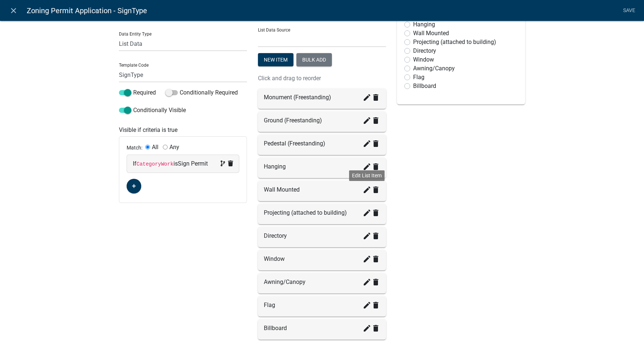 Image resolution: width=644 pixels, height=344 pixels. What do you see at coordinates (322, 97) in the screenshot?
I see `div: Monument (Freestanding)` at bounding box center [322, 97].